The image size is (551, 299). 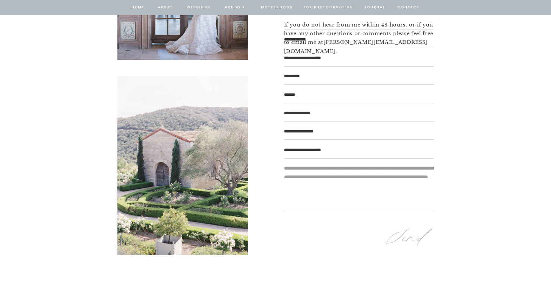 What do you see at coordinates (138, 8) in the screenshot?
I see `nav: home` at bounding box center [138, 8].